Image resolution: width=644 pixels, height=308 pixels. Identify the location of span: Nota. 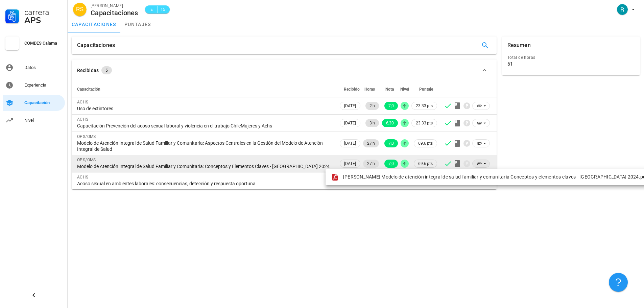
(390, 89).